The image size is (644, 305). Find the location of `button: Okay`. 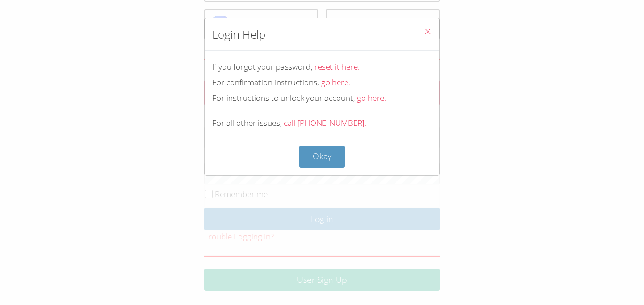

button: Okay is located at coordinates (322, 156).